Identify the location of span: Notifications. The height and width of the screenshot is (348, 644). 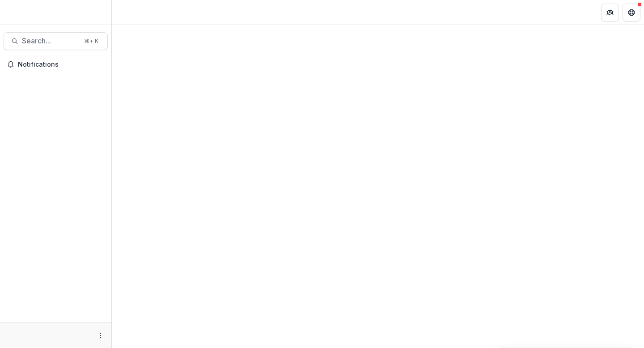
(61, 64).